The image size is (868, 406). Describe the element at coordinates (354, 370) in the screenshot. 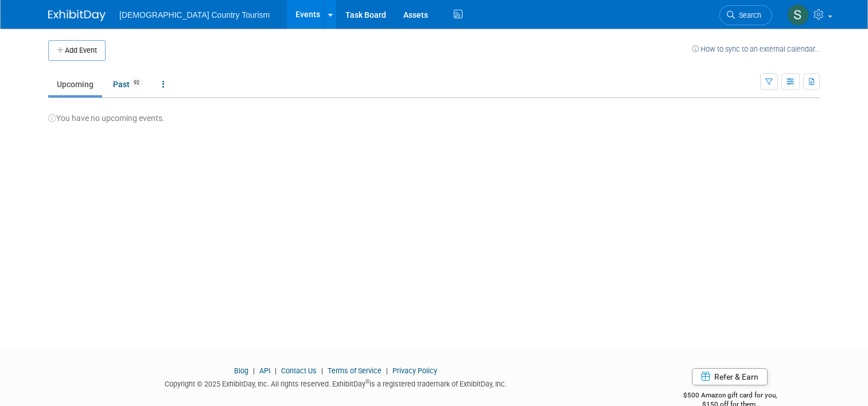

I see `a: Terms of Service` at that location.